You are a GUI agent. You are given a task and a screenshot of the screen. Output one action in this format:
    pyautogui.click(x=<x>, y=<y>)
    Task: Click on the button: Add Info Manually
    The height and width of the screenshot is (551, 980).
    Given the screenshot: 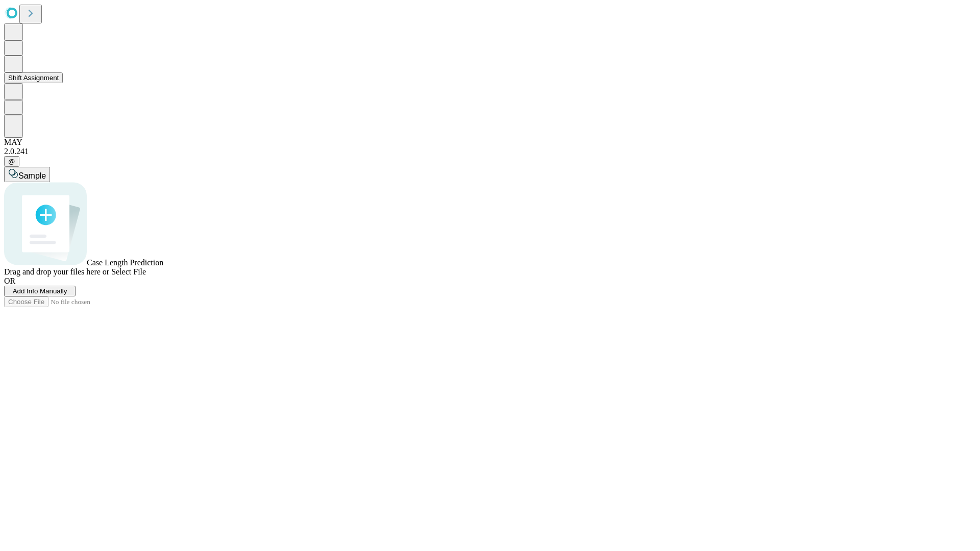 What is the action you would take?
    pyautogui.click(x=40, y=291)
    